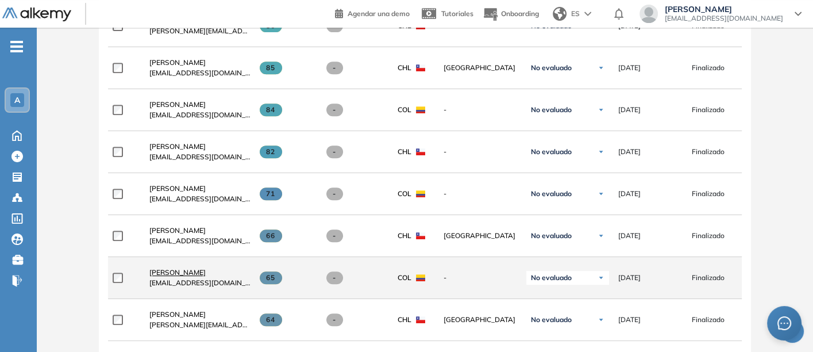 The height and width of the screenshot is (352, 813). What do you see at coordinates (271, 320) in the screenshot?
I see `span: 64` at bounding box center [271, 320].